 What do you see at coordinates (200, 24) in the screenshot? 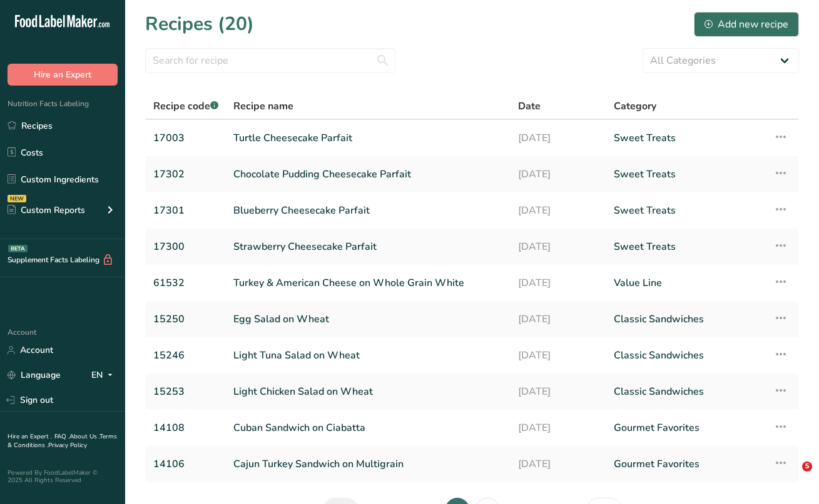
I see `h1: Recipes (20)` at bounding box center [200, 24].